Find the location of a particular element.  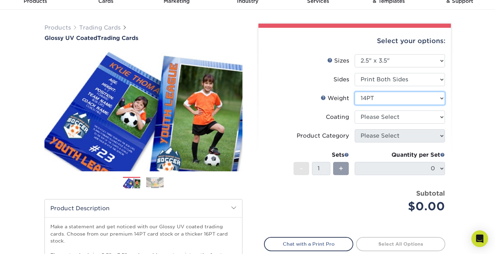

a: Products is located at coordinates (58, 27).